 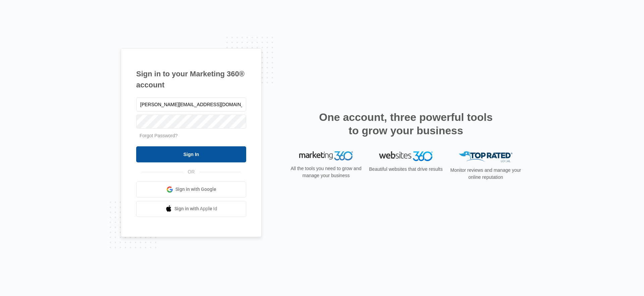 I want to click on input: Email, so click(x=191, y=105).